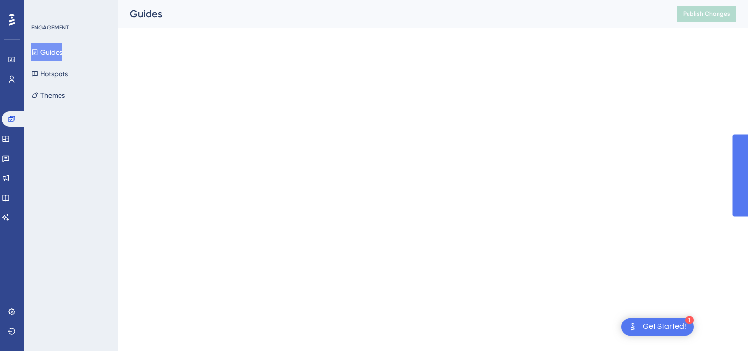 Image resolution: width=748 pixels, height=351 pixels. What do you see at coordinates (48, 95) in the screenshot?
I see `button: Themes` at bounding box center [48, 95].